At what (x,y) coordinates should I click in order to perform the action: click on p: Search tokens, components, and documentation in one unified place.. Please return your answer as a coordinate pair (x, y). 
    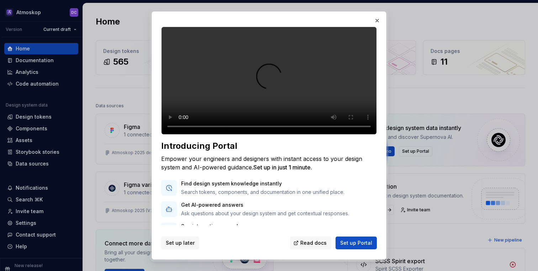
    Looking at the image, I should click on (263, 192).